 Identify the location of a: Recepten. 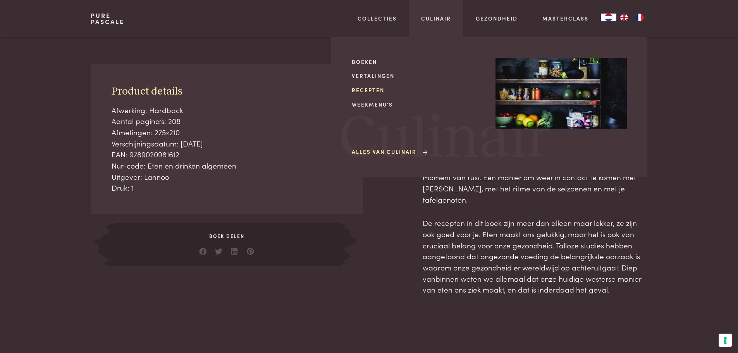
(417, 90).